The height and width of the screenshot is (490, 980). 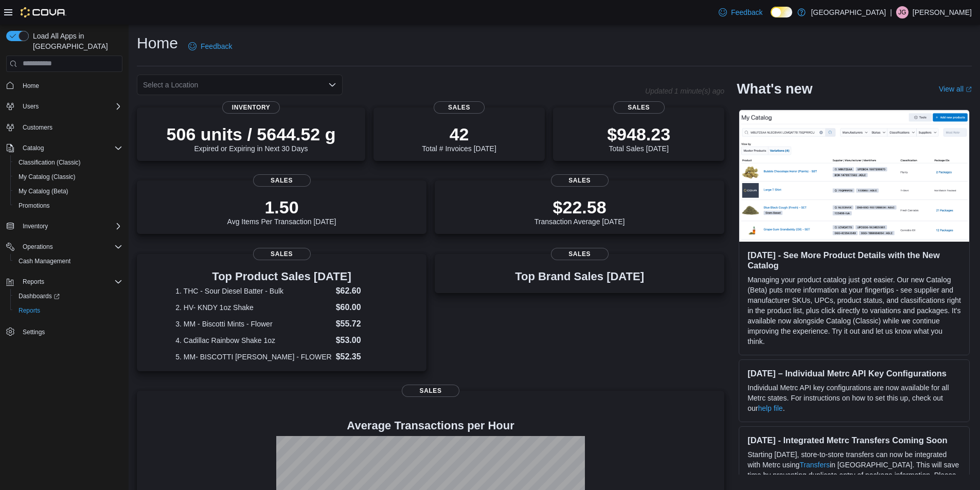 What do you see at coordinates (459, 135) in the screenshot?
I see `p: 42` at bounding box center [459, 135].